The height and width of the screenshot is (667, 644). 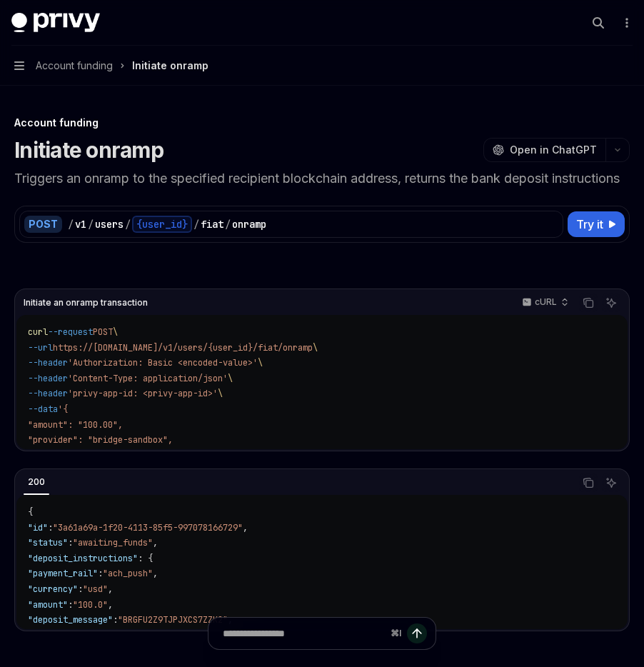 I want to click on button: Open search, so click(x=599, y=23).